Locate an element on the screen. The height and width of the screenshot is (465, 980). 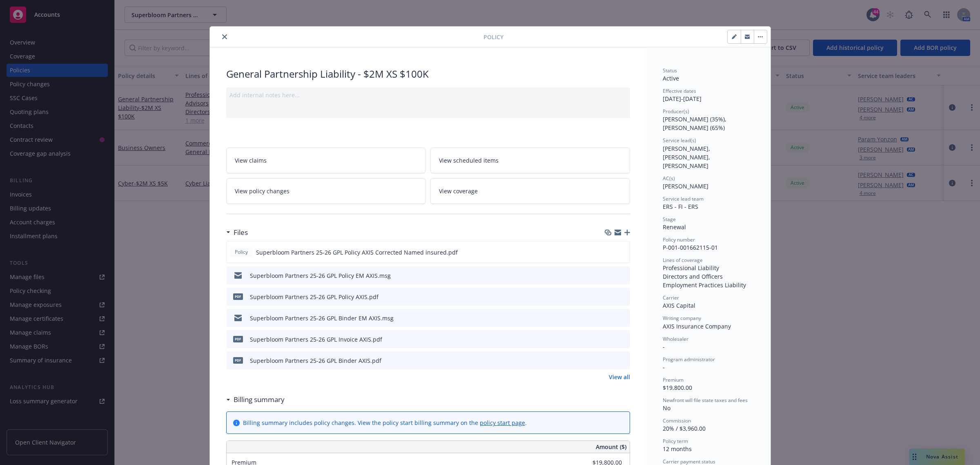
div: Billing summary is located at coordinates (255, 400).